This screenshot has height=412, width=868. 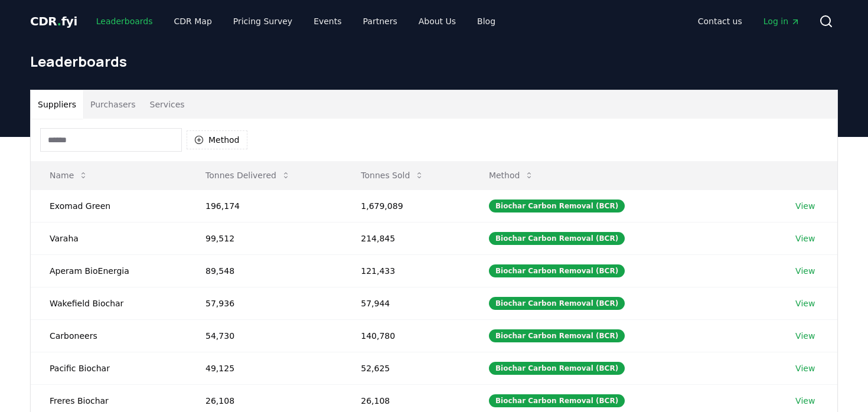 What do you see at coordinates (109, 335) in the screenshot?
I see `td: Carboneers` at bounding box center [109, 335].